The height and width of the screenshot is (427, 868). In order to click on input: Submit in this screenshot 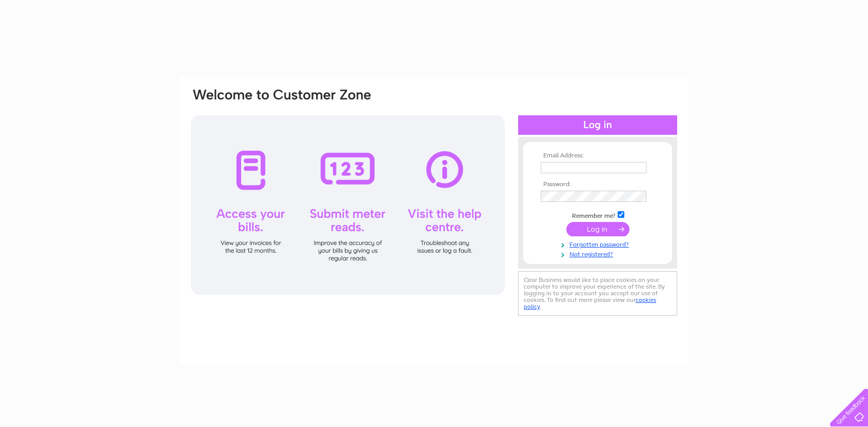, I will do `click(598, 229)`.